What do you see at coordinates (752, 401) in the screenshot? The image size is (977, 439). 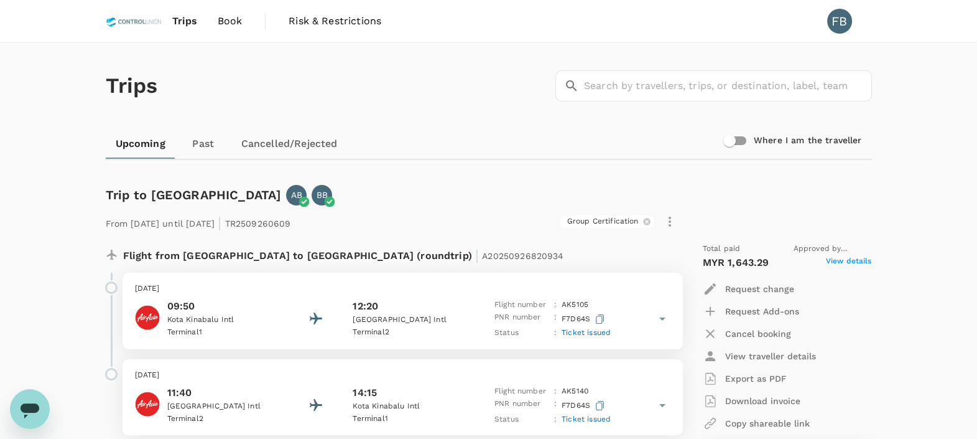 I see `button: Download invoice` at bounding box center [752, 401].